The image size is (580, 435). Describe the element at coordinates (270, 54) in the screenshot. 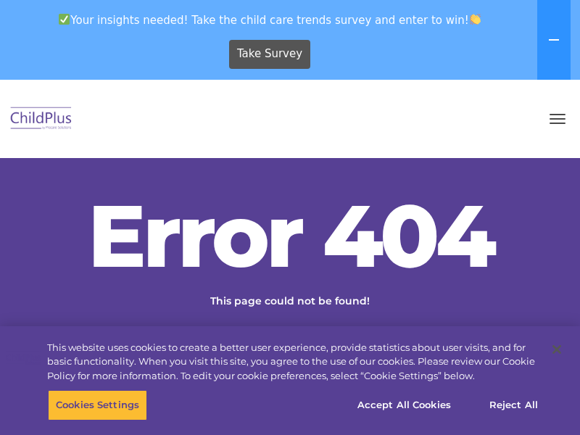

I see `span: Take Survey` at that location.